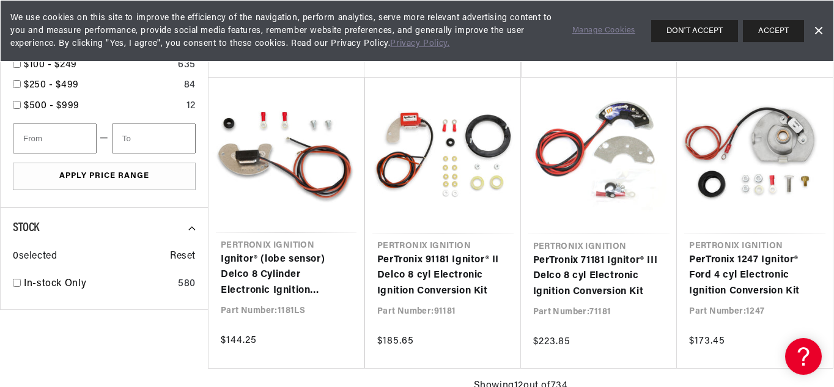  I want to click on div: 12, so click(191, 106).